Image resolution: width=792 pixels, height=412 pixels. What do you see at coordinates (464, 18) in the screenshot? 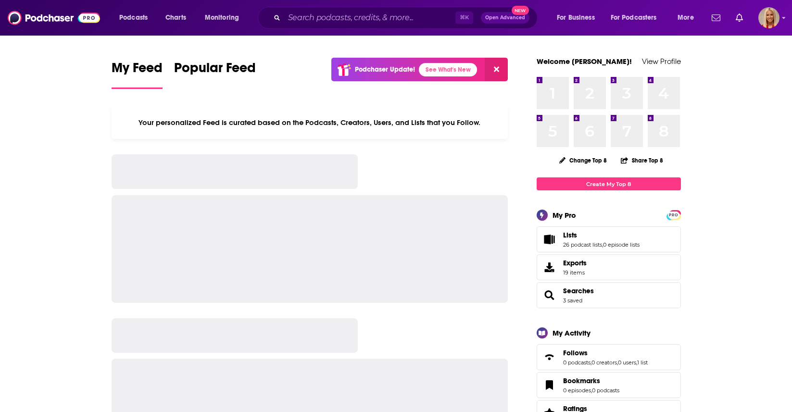
I see `span: ⌘ K` at bounding box center [464, 18].